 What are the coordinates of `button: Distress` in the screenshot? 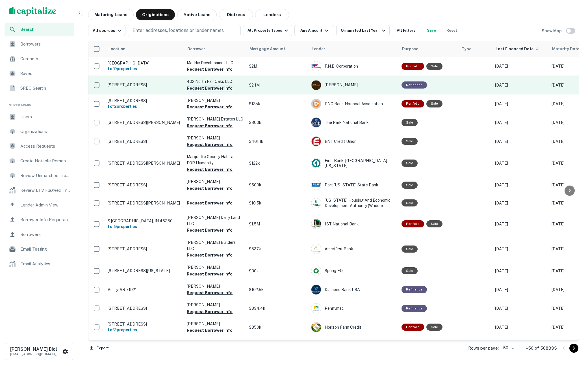 It's located at (236, 15).